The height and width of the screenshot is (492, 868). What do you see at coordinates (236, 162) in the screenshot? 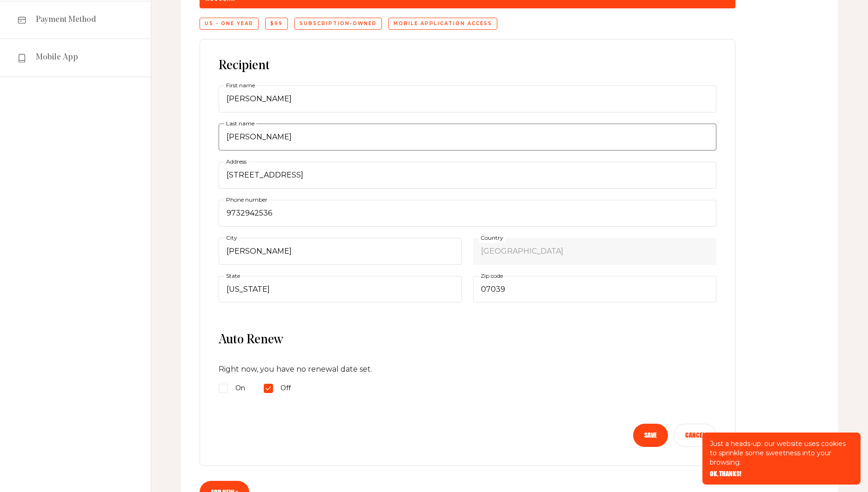
I see `label: Address` at bounding box center [236, 162].